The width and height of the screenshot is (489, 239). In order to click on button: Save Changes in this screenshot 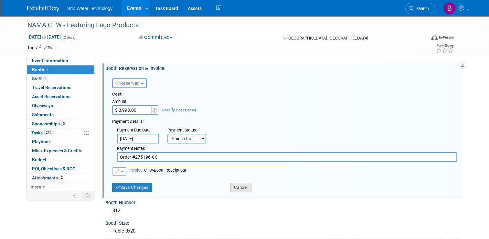, I will do `click(132, 187)`.